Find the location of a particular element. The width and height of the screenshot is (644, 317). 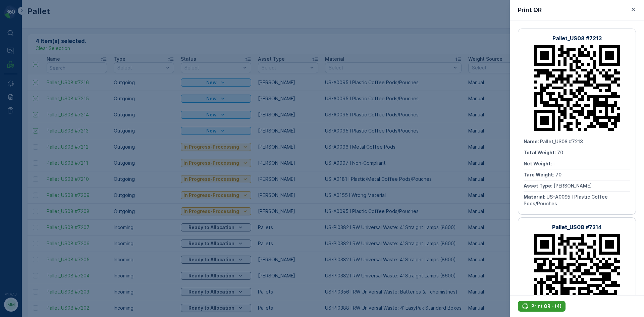

p: Pallet_US08 #7209 is located at coordinates (322, 192).